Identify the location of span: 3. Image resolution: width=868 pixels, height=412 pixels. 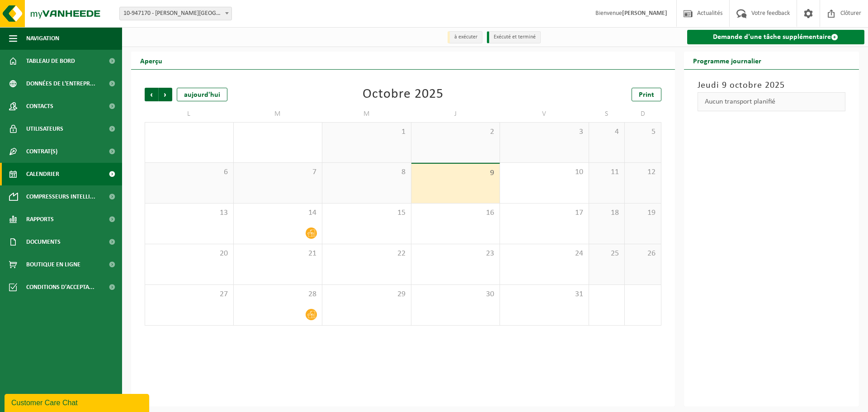
(544, 132).